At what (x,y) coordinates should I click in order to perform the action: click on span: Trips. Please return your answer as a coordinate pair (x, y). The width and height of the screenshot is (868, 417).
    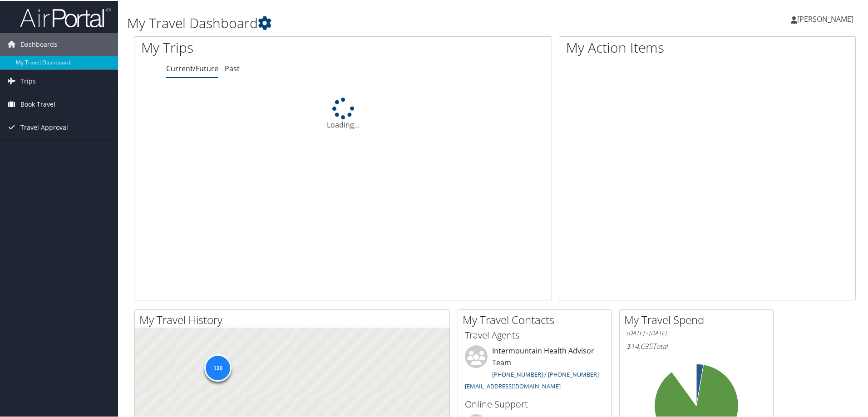
    Looking at the image, I should click on (28, 81).